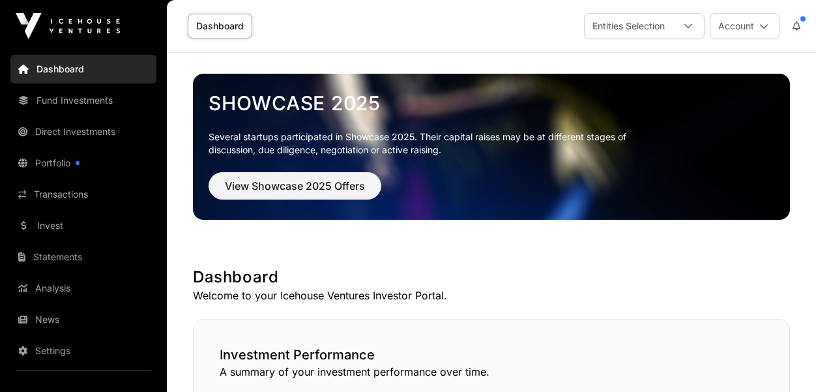  What do you see at coordinates (492, 355) in the screenshot?
I see `h2: Investment Performance` at bounding box center [492, 355].